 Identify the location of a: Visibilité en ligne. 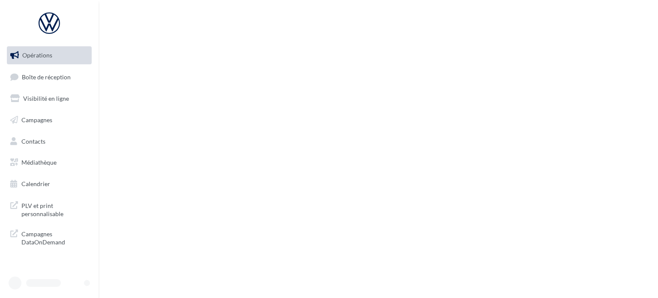
(49, 99).